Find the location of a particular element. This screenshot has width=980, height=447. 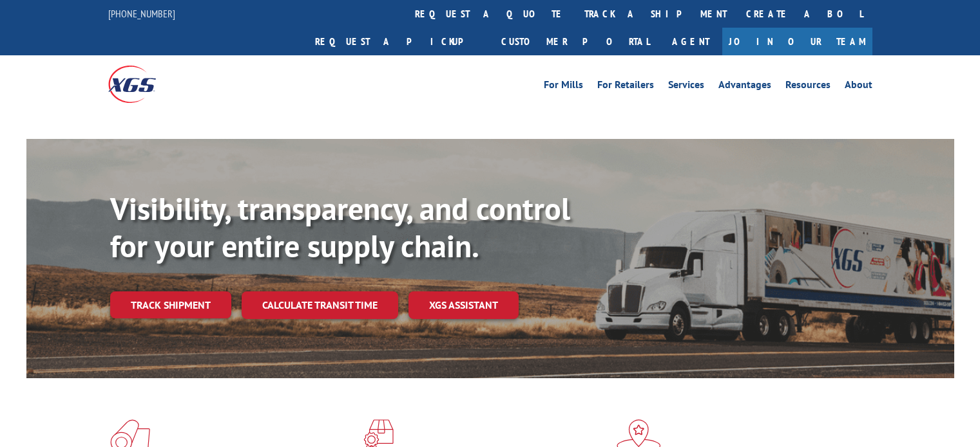

a: For Retailers is located at coordinates (626, 87).